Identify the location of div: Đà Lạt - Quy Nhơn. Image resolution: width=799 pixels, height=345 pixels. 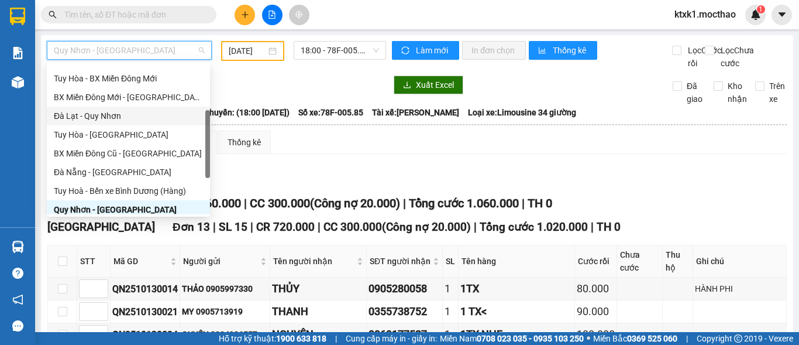
(128, 116).